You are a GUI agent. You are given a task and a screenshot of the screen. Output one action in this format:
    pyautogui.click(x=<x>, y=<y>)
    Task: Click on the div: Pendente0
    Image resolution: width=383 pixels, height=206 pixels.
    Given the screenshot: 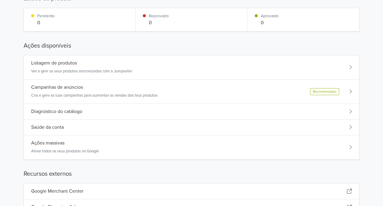 What is the action you would take?
    pyautogui.click(x=80, y=20)
    